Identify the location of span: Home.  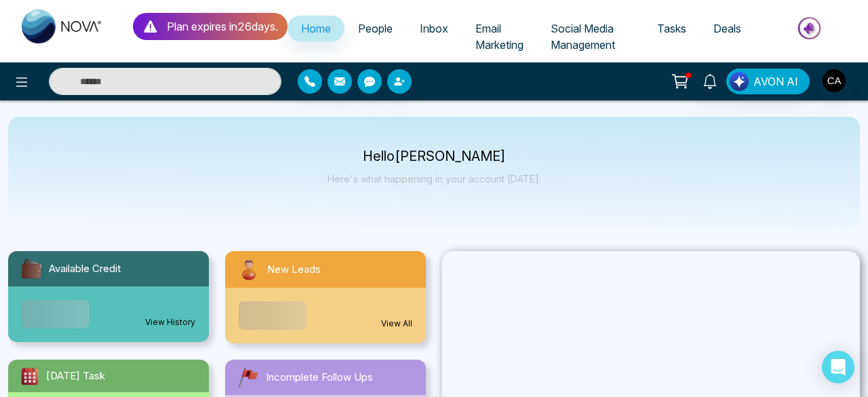
(316, 28).